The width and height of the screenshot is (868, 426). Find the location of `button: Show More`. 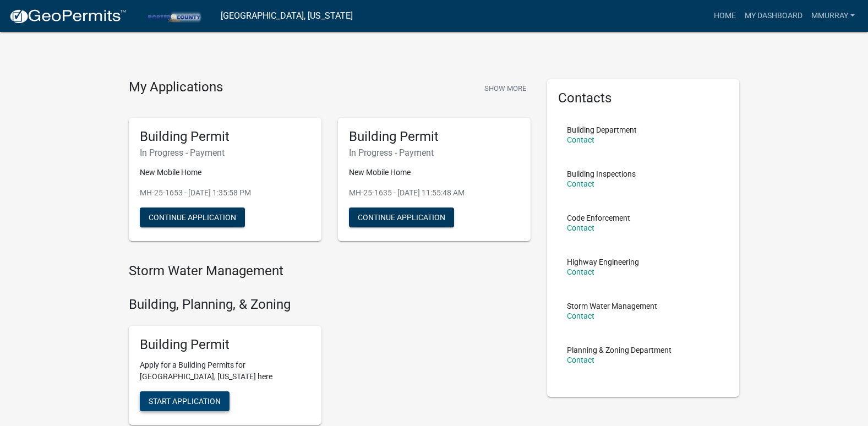

button: Show More is located at coordinates (505, 88).